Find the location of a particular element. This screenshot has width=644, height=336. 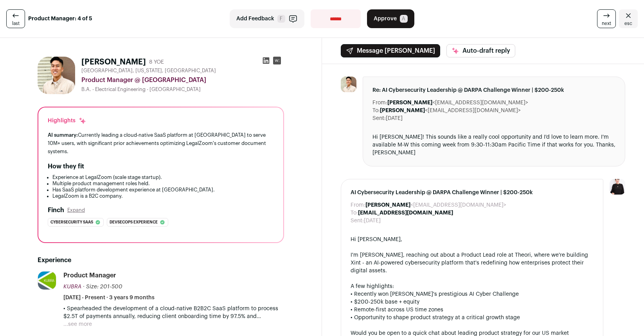

button: Approve A is located at coordinates (391, 19).